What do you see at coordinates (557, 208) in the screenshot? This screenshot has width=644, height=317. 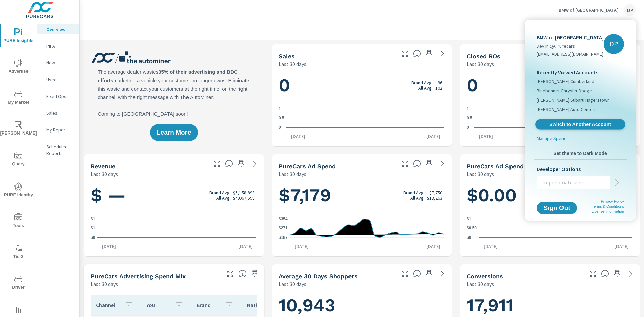 I see `span: Sign Out` at bounding box center [557, 208].